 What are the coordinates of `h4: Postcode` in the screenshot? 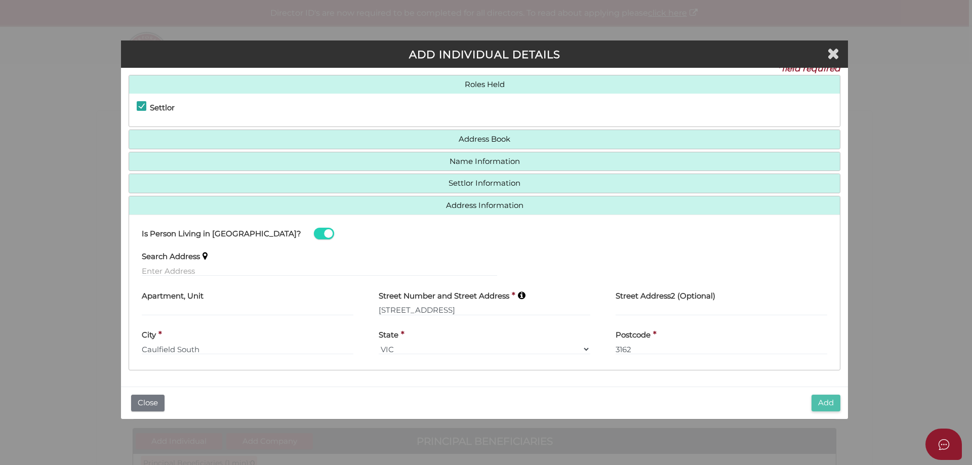 It's located at (633, 335).